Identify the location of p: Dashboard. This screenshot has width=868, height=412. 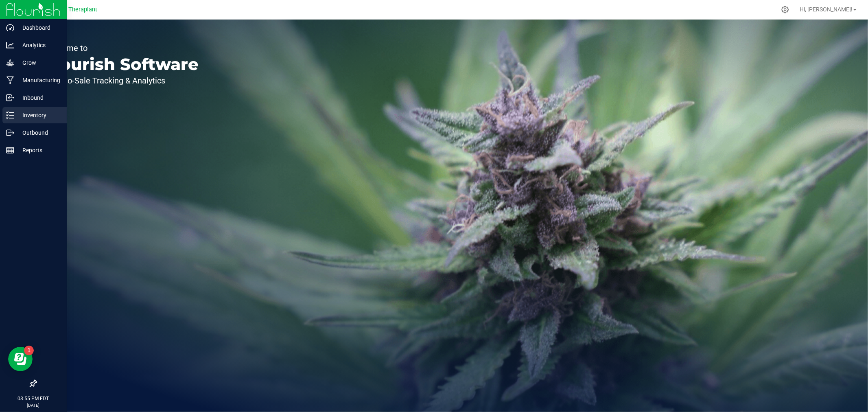
(39, 28).